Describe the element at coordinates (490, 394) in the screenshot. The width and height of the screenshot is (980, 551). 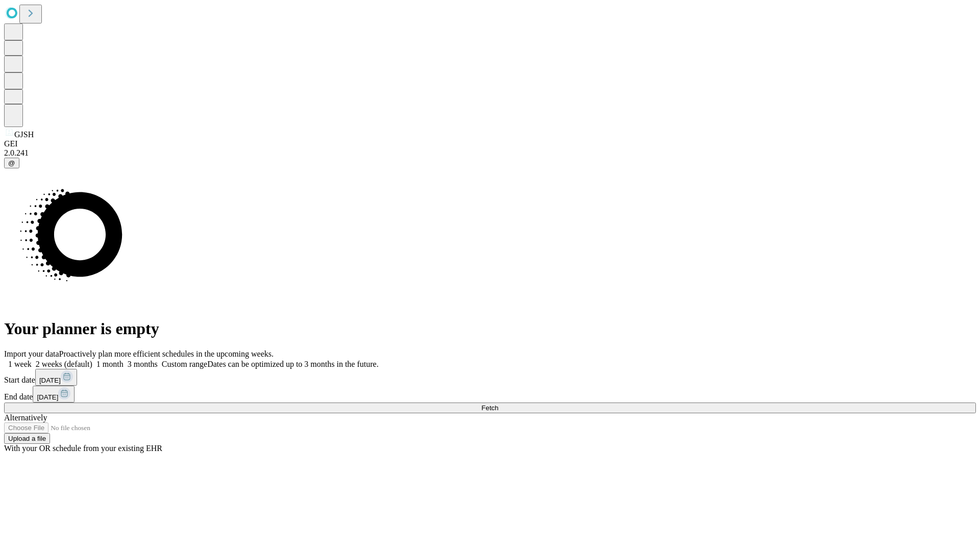
I see `div: End date` at that location.